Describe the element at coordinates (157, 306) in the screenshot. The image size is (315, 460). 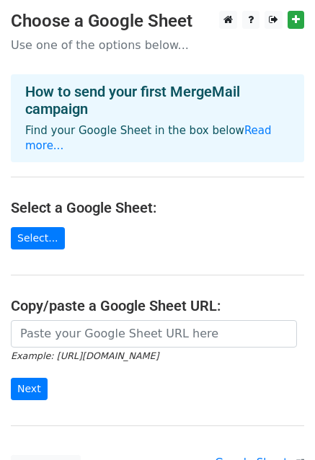
I see `h4: Copy/paste a Google Sheet URL:` at that location.